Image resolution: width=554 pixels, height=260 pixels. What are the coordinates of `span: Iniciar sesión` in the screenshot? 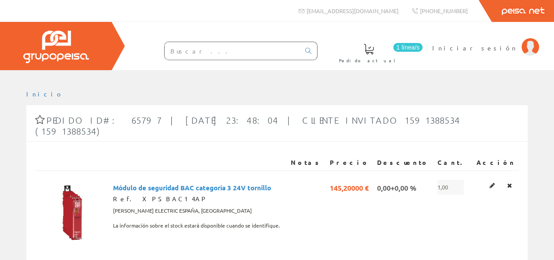 It's located at (475, 48).